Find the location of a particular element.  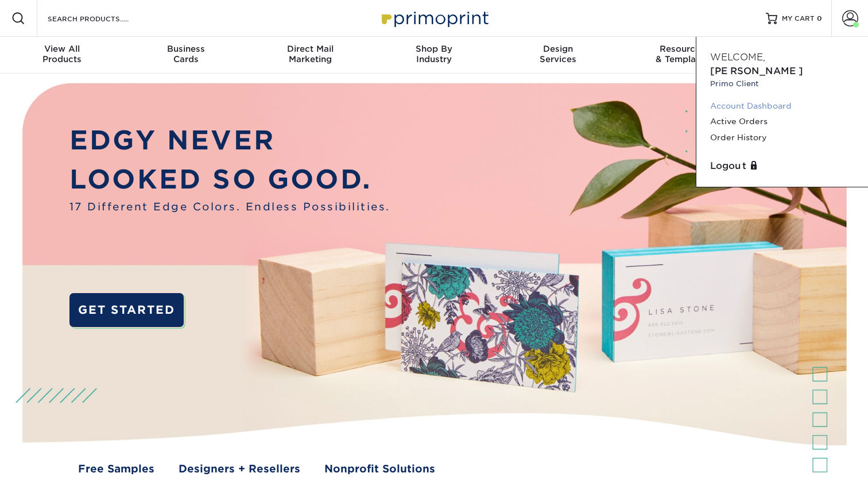

div: & Templates is located at coordinates (682, 54).